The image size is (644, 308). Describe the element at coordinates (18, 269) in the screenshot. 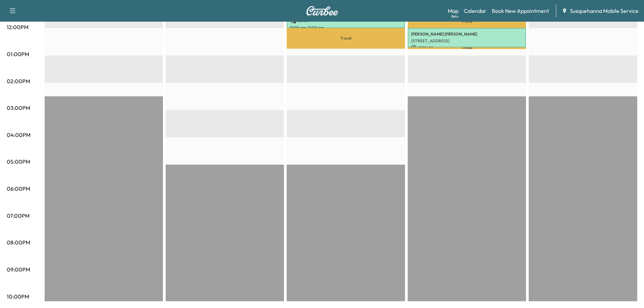

I see `p: 09:00PM` at that location.